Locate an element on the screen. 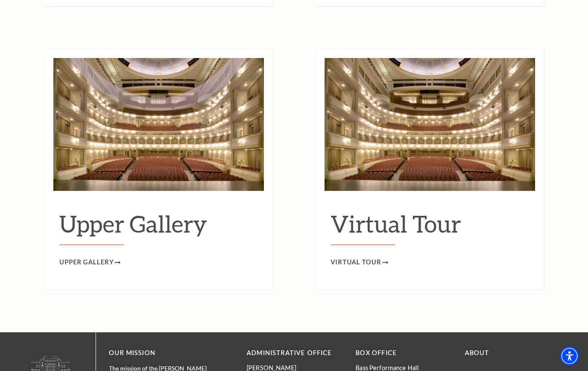  div: Accessibility Menu is located at coordinates (569, 356).